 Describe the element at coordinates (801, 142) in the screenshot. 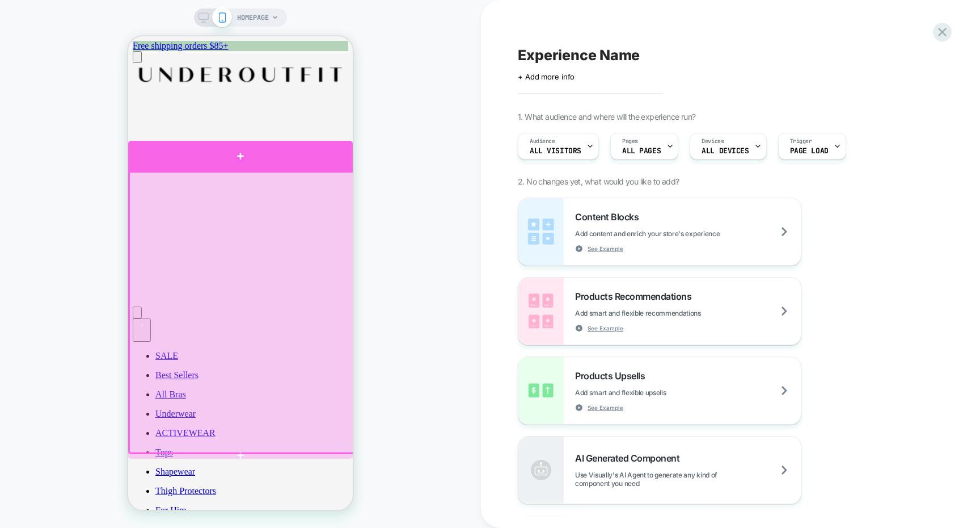

I see `span: Trigger` at that location.